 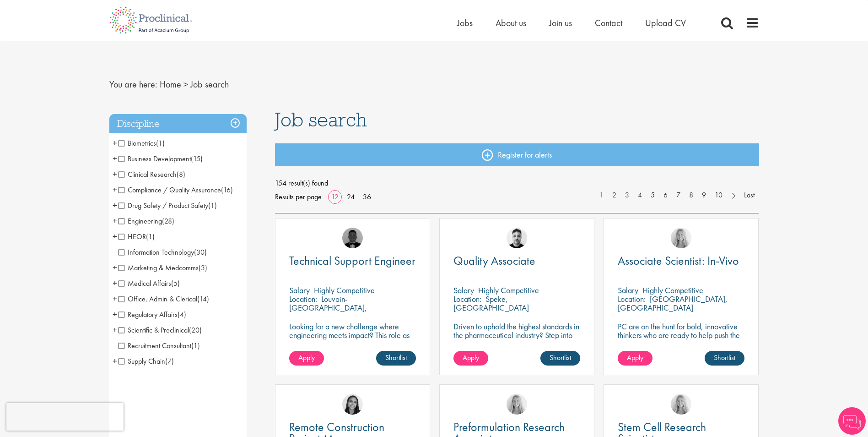 I want to click on span: (3), so click(x=203, y=267).